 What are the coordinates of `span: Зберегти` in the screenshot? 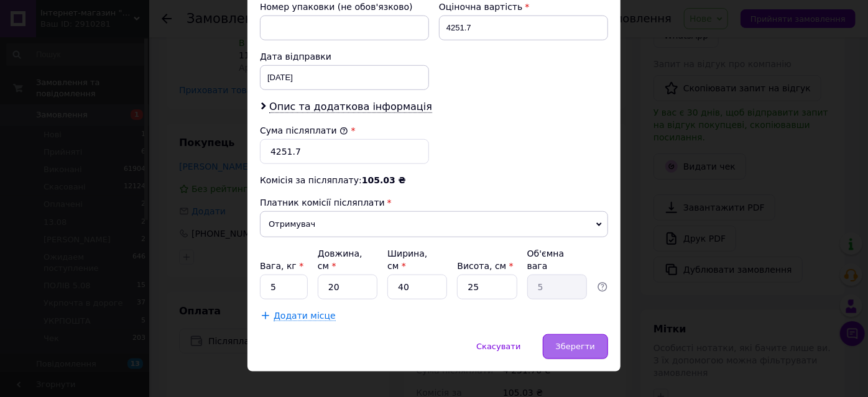 It's located at (575, 346).